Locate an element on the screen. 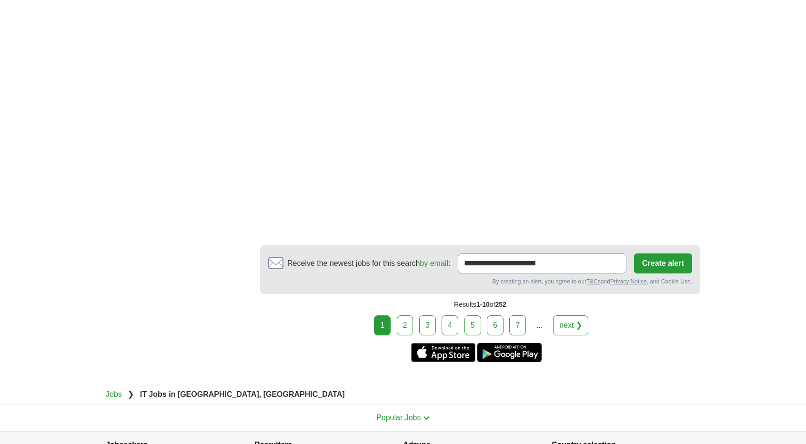 Image resolution: width=806 pixels, height=444 pixels. a: Jobs is located at coordinates (114, 394).